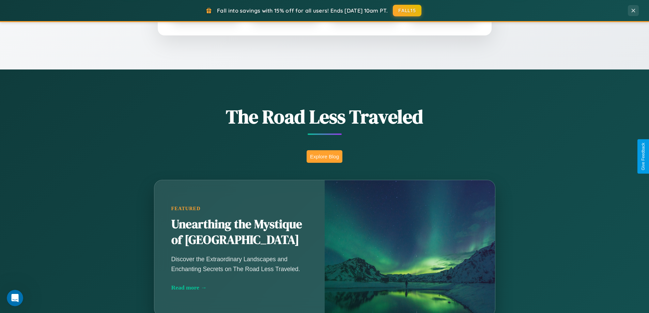 The height and width of the screenshot is (313, 649). I want to click on div: Give Feedback, so click(644, 156).